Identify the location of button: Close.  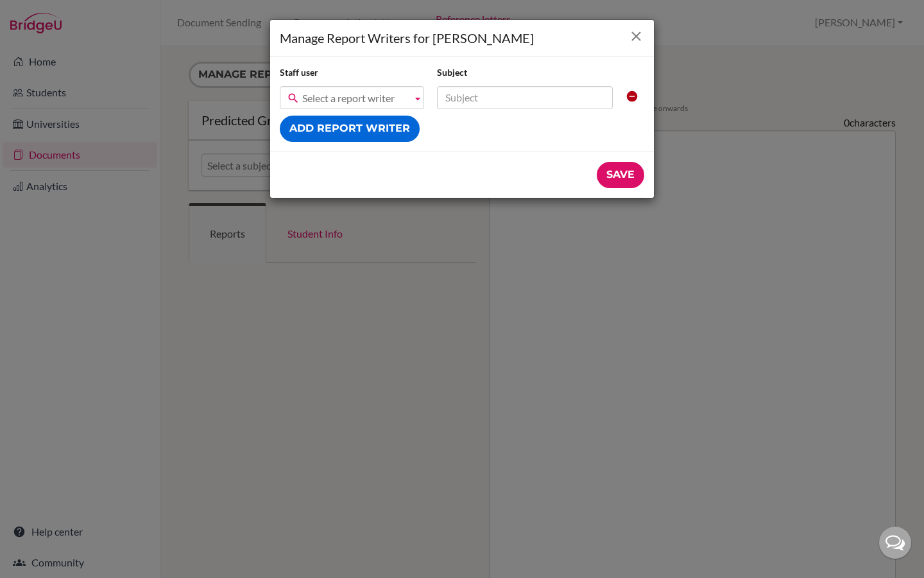
(636, 36).